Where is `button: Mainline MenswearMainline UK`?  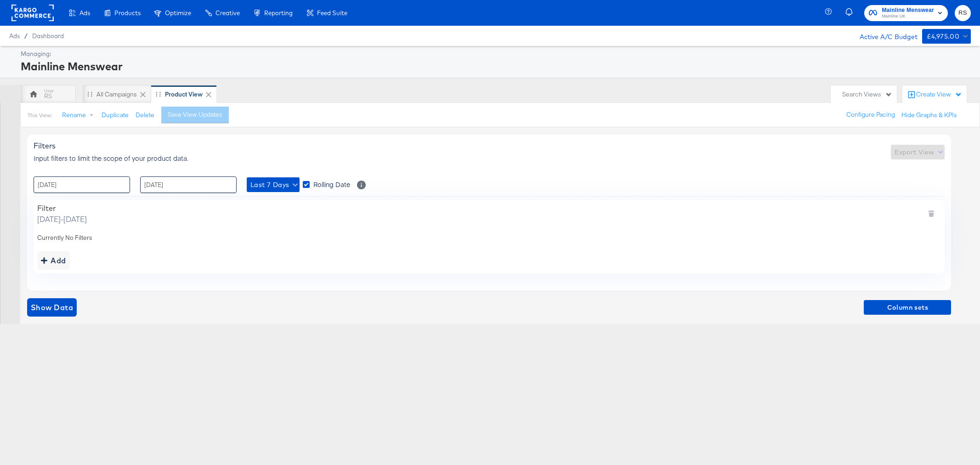
button: Mainline MenswearMainline UK is located at coordinates (906, 13).